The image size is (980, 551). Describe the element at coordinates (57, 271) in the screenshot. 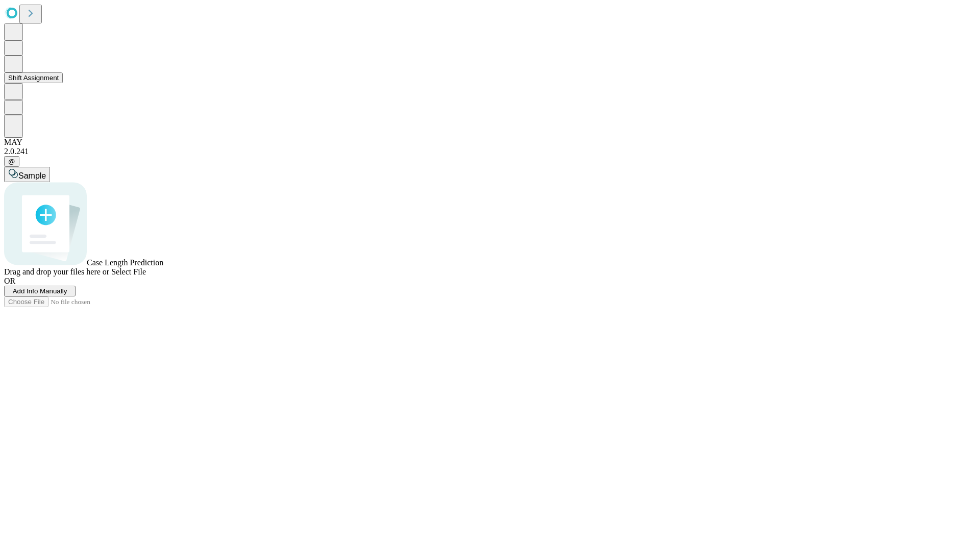

I see `span: Drag and drop your files here or` at that location.